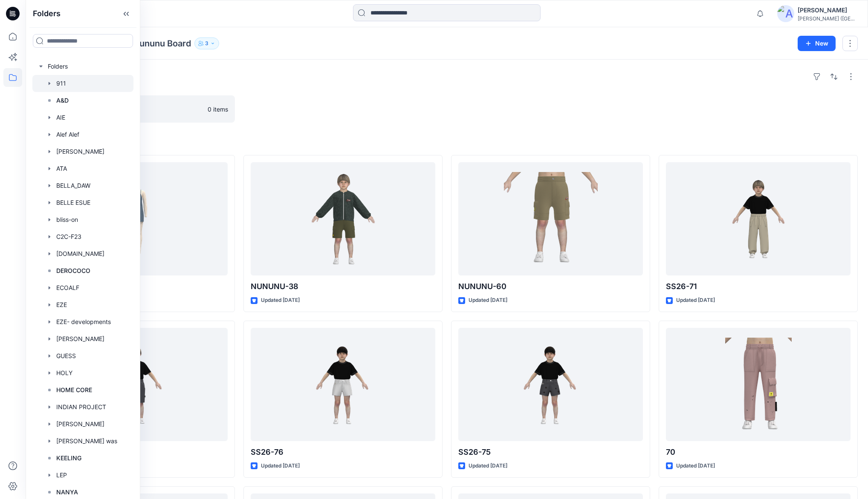 Image resolution: width=868 pixels, height=499 pixels. I want to click on p: NANYA, so click(67, 493).